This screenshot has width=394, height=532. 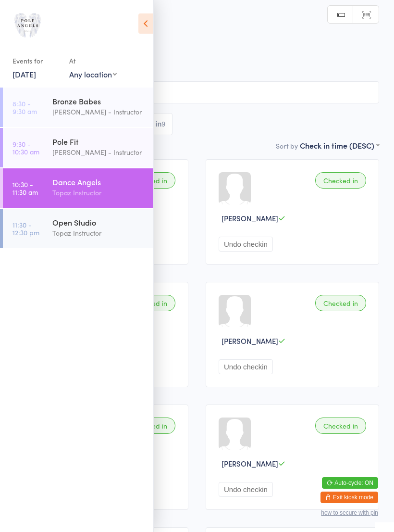 What do you see at coordinates (27, 25) in the screenshot?
I see `img: Pole Angels` at bounding box center [27, 25].